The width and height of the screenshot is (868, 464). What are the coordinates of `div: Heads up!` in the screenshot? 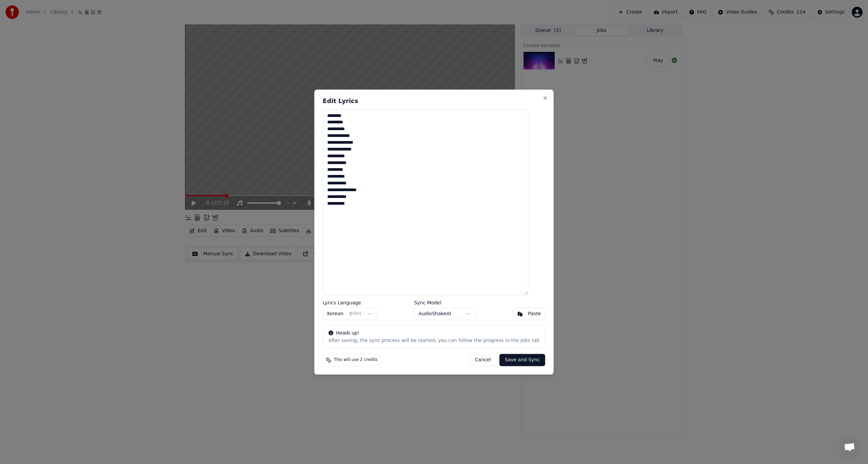 It's located at (434, 333).